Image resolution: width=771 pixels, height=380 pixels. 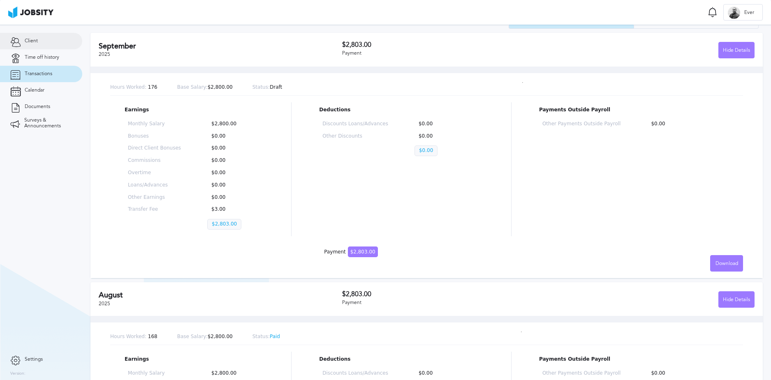 I want to click on h2: September, so click(x=220, y=46).